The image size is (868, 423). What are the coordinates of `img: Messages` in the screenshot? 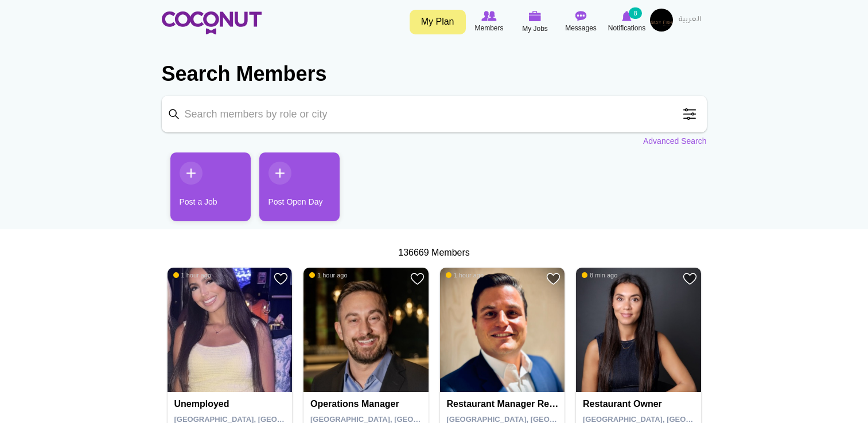 It's located at (581, 16).